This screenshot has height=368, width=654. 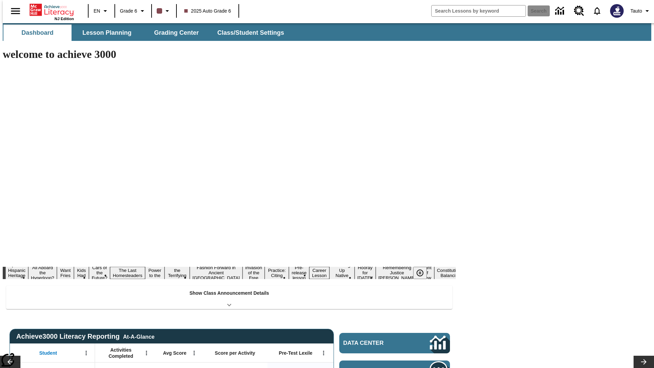 I want to click on button: Class color is dark brown. Change class color, so click(x=164, y=11).